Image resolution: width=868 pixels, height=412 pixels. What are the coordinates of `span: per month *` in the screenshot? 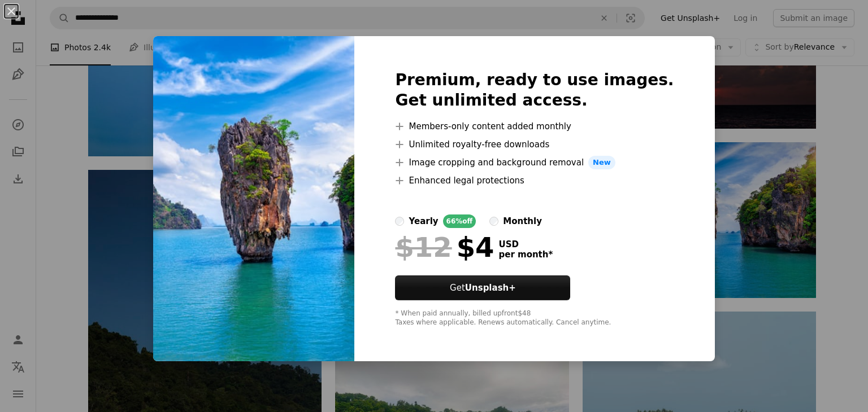 It's located at (525, 254).